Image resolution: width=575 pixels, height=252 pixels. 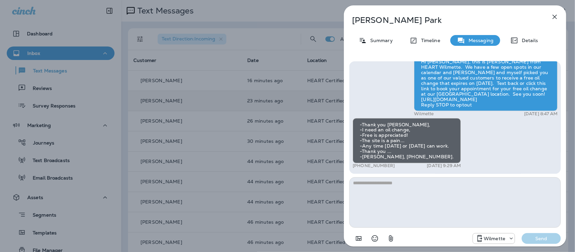 What do you see at coordinates (528, 40) in the screenshot?
I see `p: Details` at bounding box center [528, 40].